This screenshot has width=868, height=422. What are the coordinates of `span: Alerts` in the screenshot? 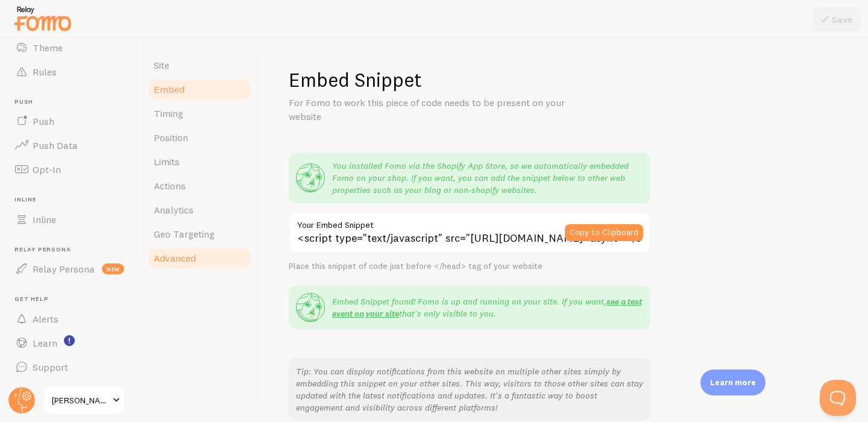 It's located at (45, 319).